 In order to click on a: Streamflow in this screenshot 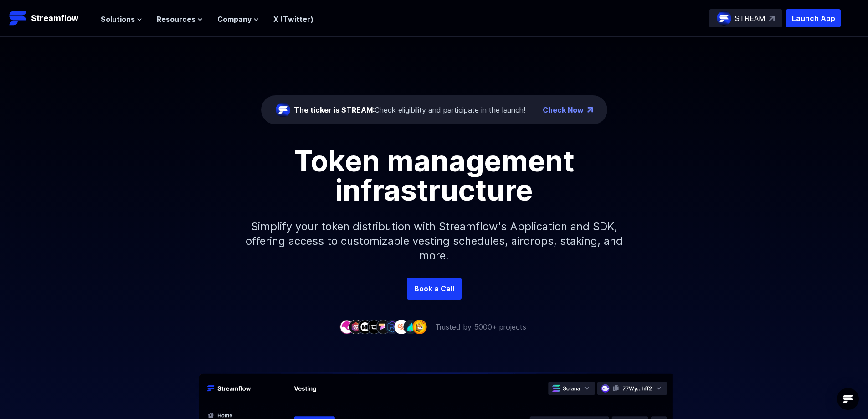, I will do `click(50, 18)`.